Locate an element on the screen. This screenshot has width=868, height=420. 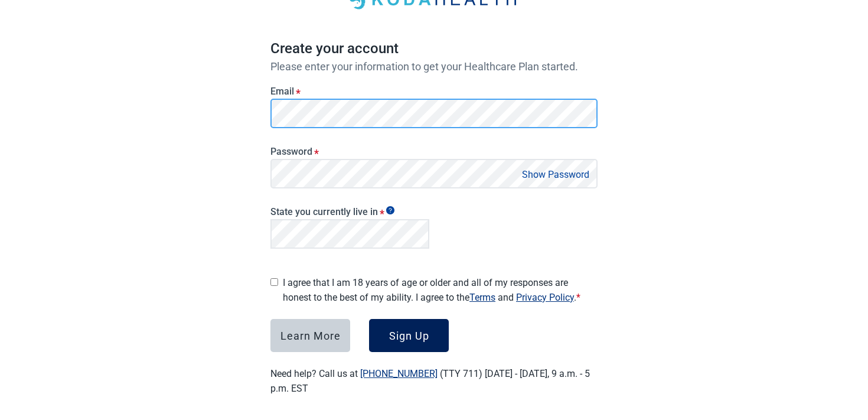
a: Terms is located at coordinates (483, 297).